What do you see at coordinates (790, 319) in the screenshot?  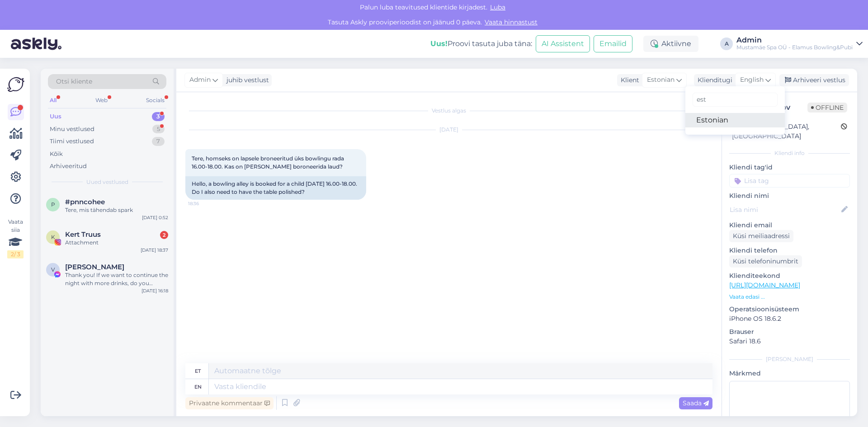 I see `p: iPhone OS 18.6.2` at bounding box center [790, 319].